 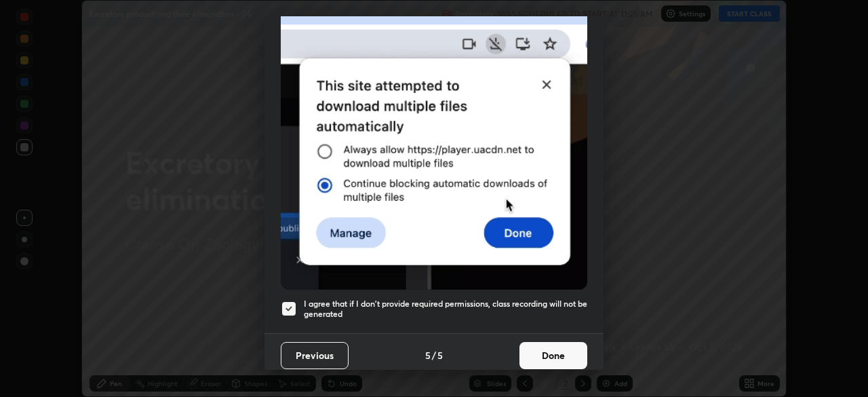 What do you see at coordinates (553, 355) in the screenshot?
I see `button: Done` at bounding box center [553, 355].